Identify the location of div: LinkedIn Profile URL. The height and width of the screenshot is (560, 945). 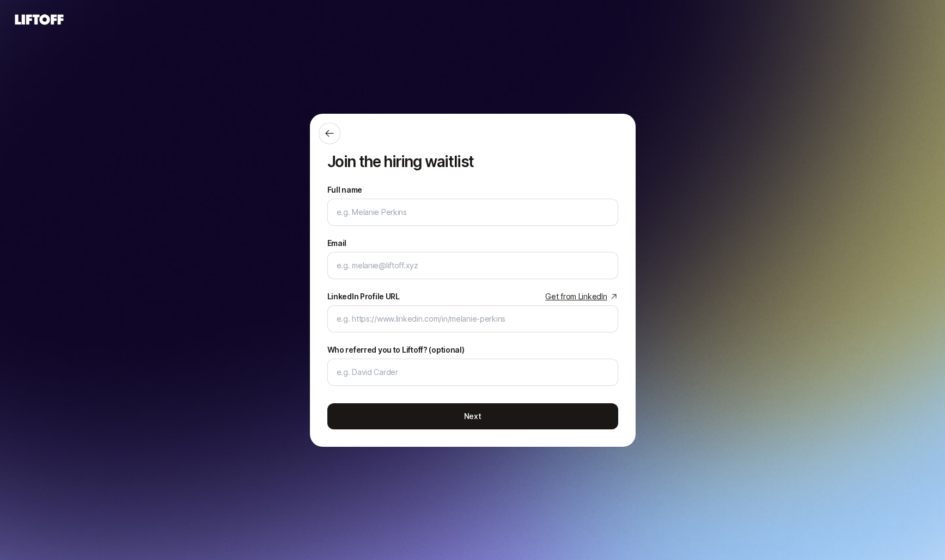
(363, 296).